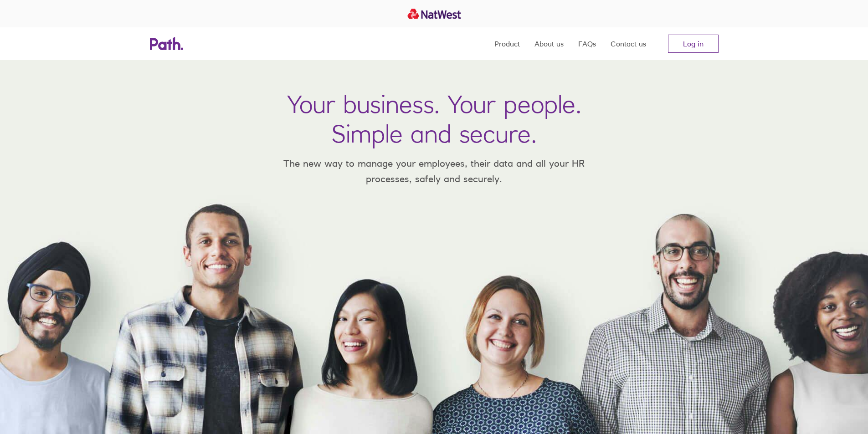 Image resolution: width=868 pixels, height=434 pixels. Describe the element at coordinates (434, 119) in the screenshot. I see `h1: Your business. Your people. Simple and secure.` at that location.